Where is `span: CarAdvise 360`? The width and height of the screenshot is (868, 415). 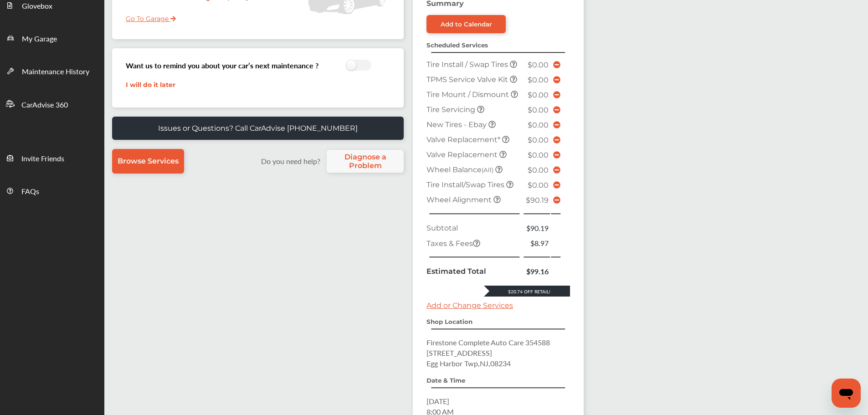
span: CarAdvise 360 is located at coordinates (45, 105).